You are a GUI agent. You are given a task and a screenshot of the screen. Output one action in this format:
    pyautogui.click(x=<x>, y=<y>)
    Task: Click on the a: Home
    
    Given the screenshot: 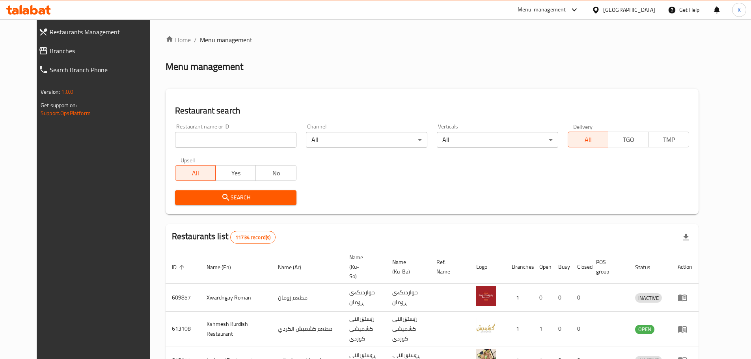 What is the action you would take?
    pyautogui.click(x=178, y=40)
    